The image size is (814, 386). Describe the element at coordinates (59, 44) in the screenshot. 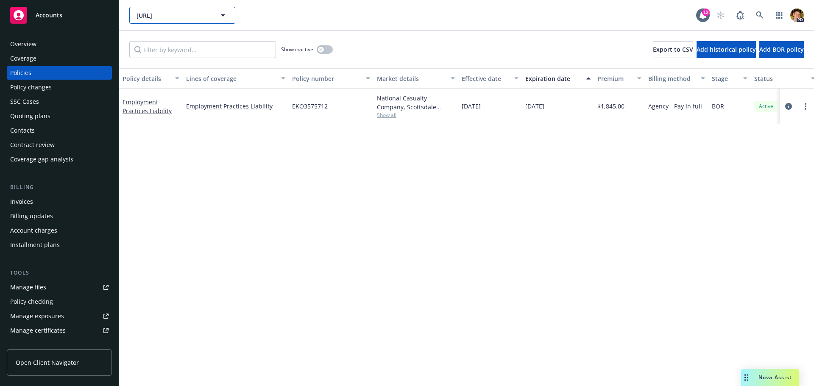

I see `a: Overview` at that location.